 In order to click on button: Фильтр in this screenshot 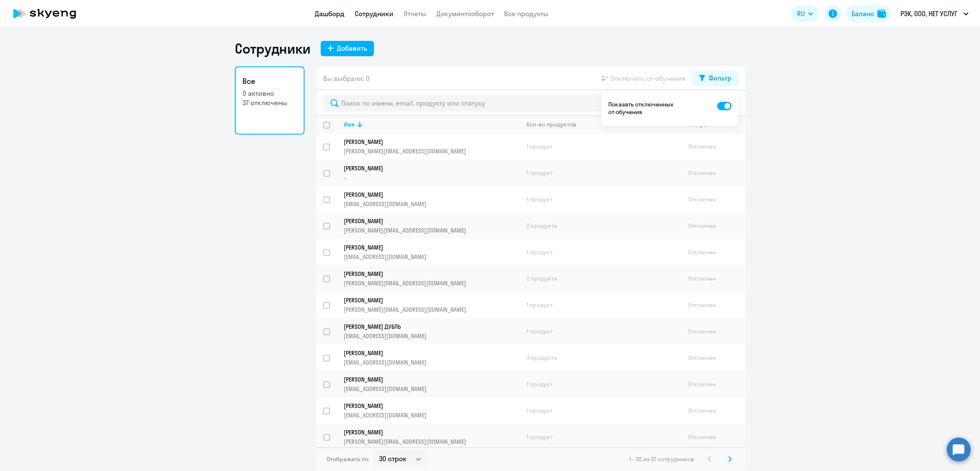, I will do `click(716, 78)`.